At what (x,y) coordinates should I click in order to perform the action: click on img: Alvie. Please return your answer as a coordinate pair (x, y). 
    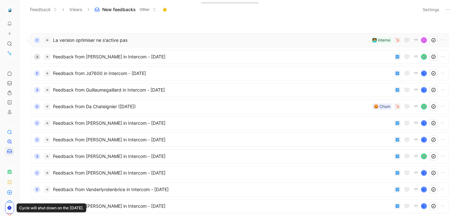
    Looking at the image, I should click on (10, 10).